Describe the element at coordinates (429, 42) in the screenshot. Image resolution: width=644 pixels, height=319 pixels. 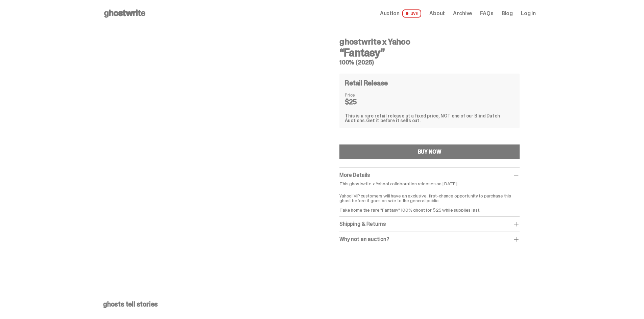
I see `h4: ghostwrite x Yahoo` at that location.